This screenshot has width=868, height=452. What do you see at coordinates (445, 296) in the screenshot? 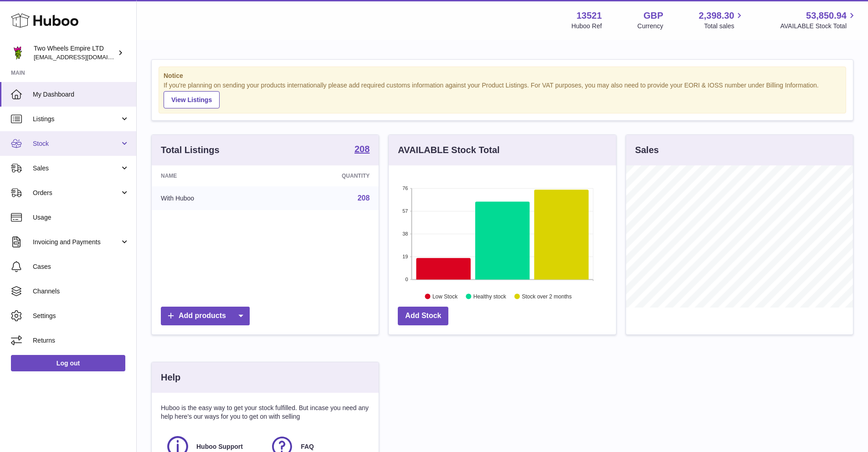
I see `text: Low Stock` at bounding box center [445, 296].